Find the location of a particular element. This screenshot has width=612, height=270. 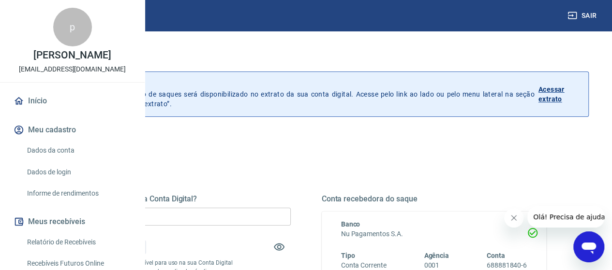

p: Acessar extrato is located at coordinates (559, 94).